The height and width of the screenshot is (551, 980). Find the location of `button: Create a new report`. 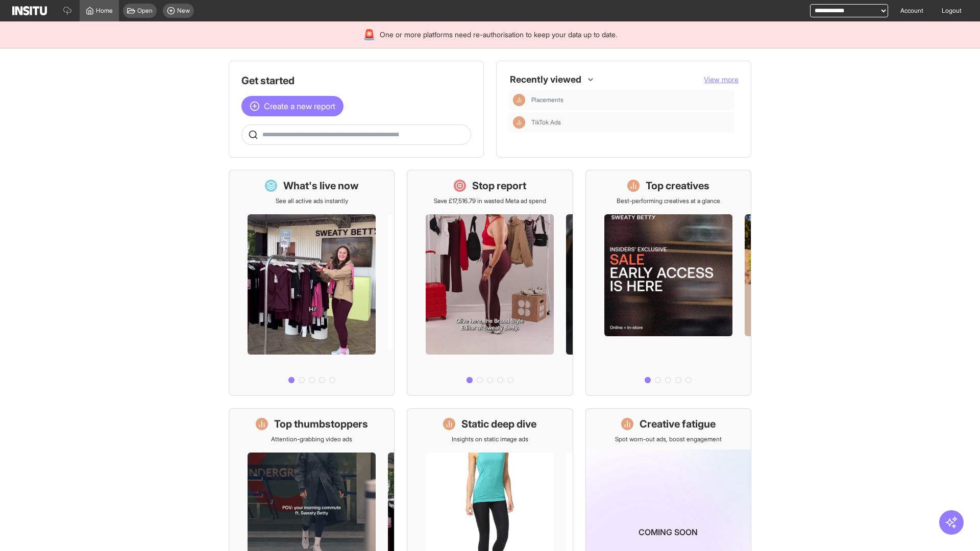

button: Create a new report is located at coordinates (292, 106).